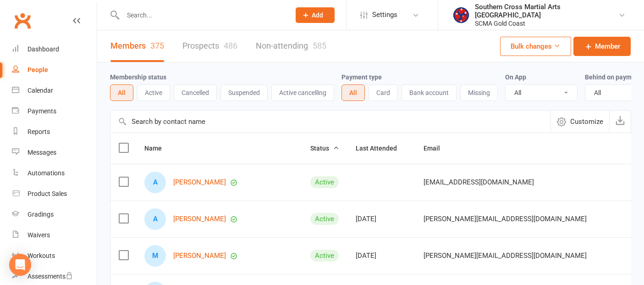 The width and height of the screenshot is (644, 285). I want to click on a: Gradings, so click(54, 214).